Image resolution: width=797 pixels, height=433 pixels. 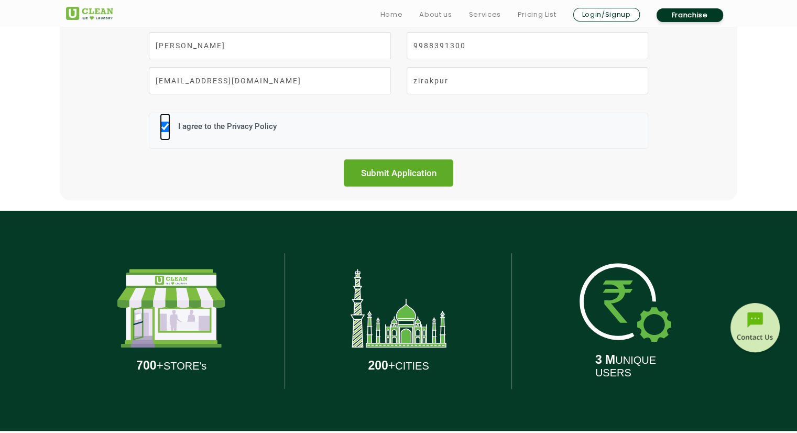 What do you see at coordinates (146, 365) in the screenshot?
I see `b: 700` at bounding box center [146, 365].